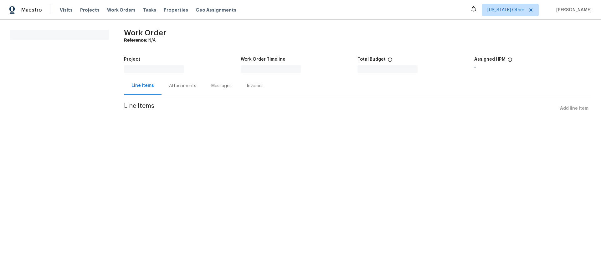 The width and height of the screenshot is (601, 276). I want to click on span: Visits, so click(66, 10).